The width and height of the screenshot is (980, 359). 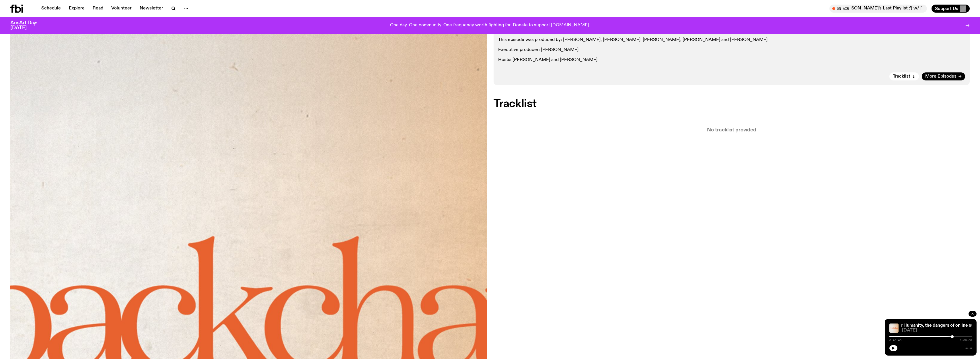 I want to click on span: 0:45:40, so click(x=895, y=341).